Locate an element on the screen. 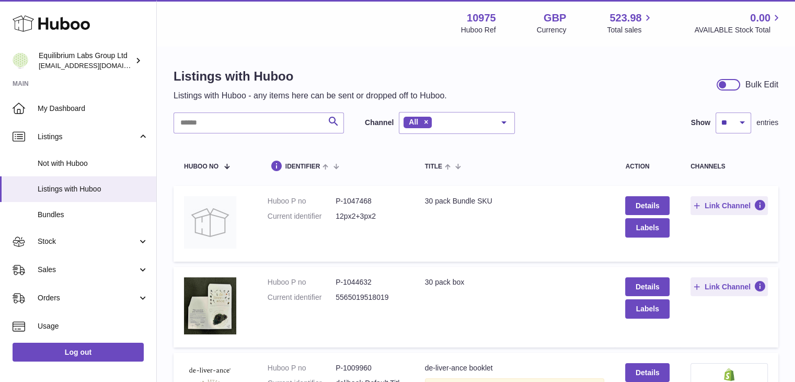 The height and width of the screenshot is (382, 795). dd: P-1009960 is located at coordinates (370, 368).